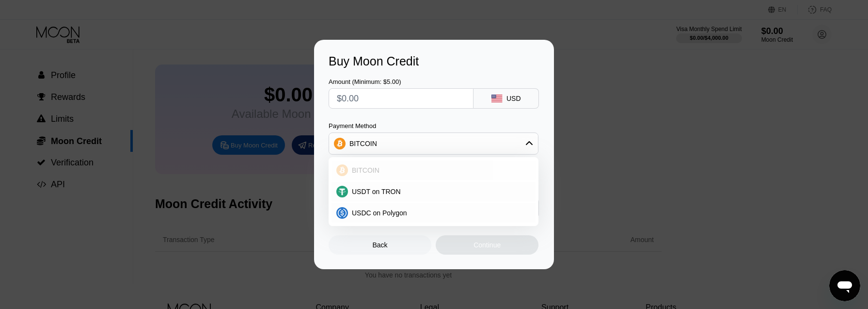 The height and width of the screenshot is (309, 868). I want to click on span: USDT on TRON, so click(376, 192).